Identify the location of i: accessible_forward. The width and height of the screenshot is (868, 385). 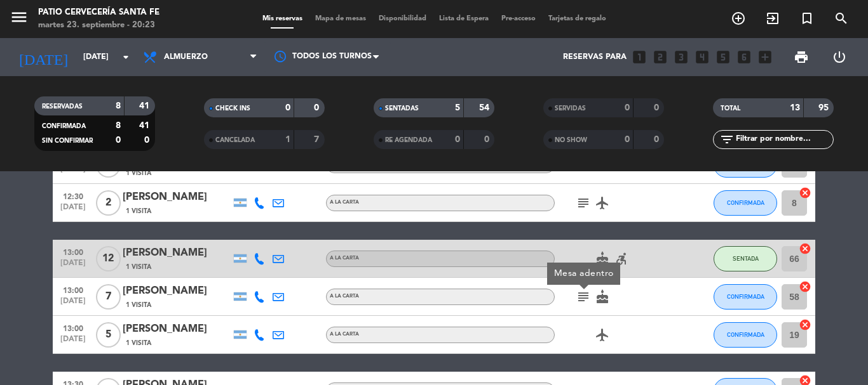
(621, 259).